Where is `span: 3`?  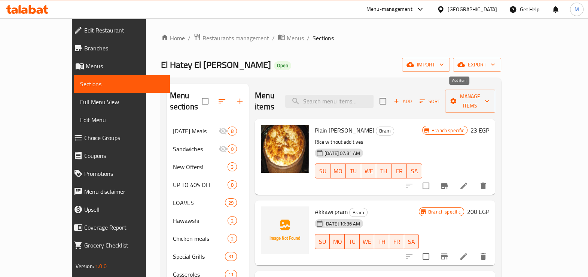
span: 3 is located at coordinates (232, 167).